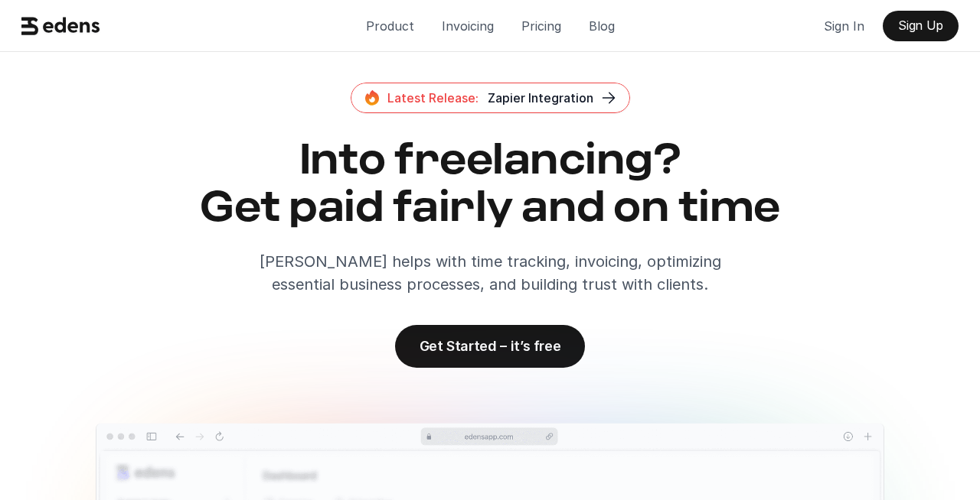 Image resolution: width=980 pixels, height=500 pixels. I want to click on p: Invoicing, so click(468, 26).